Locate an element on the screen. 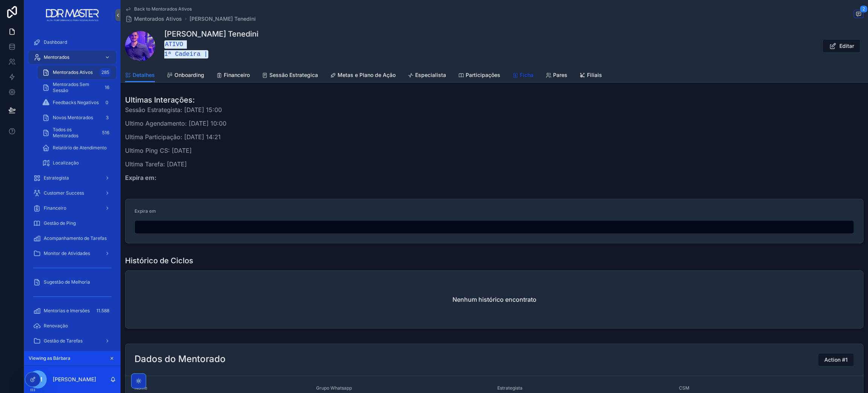  span: 2 is located at coordinates (863, 9).